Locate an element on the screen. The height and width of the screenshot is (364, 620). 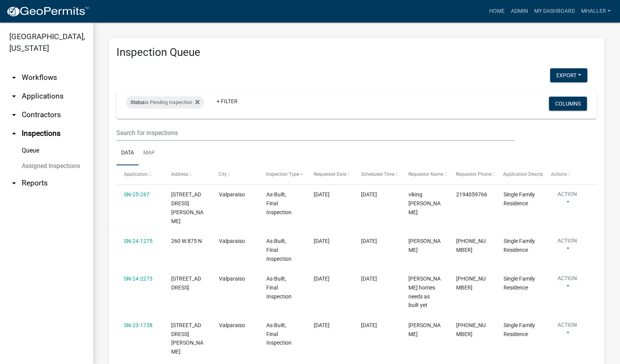
span: Application Description is located at coordinates (528, 174).